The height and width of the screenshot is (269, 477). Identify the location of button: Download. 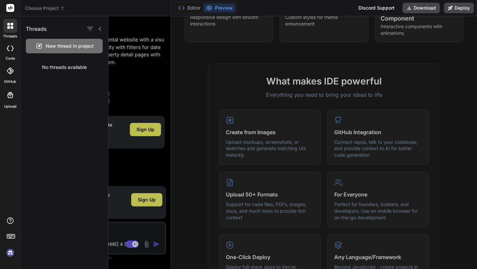
(421, 8).